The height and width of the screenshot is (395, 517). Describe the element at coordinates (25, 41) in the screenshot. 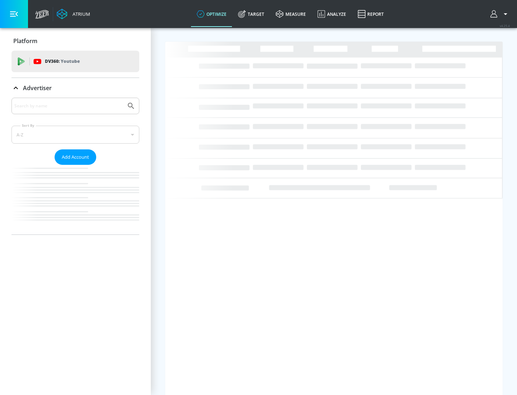

I see `p: Platform` at that location.